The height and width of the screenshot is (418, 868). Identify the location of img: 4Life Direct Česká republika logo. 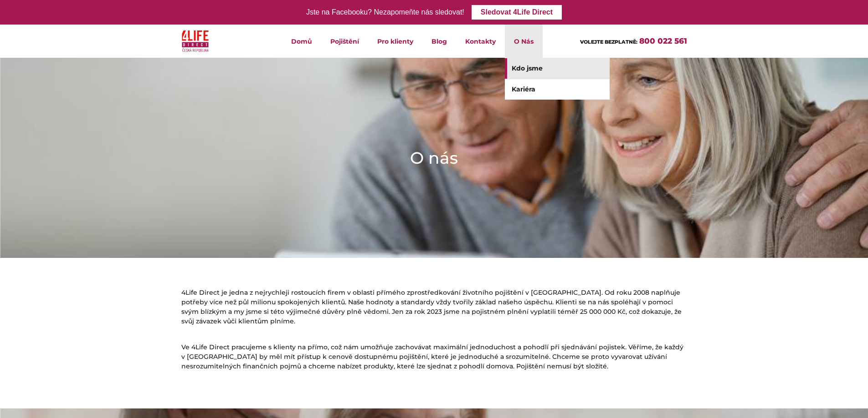
(195, 41).